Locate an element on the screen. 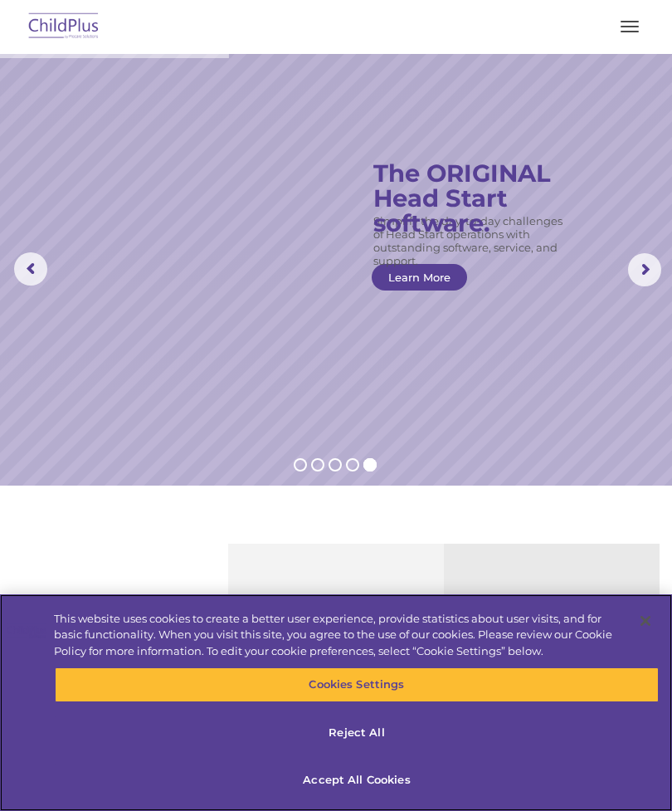 This screenshot has height=811, width=672. img: ChildPlus by Procare Solutions is located at coordinates (64, 26).